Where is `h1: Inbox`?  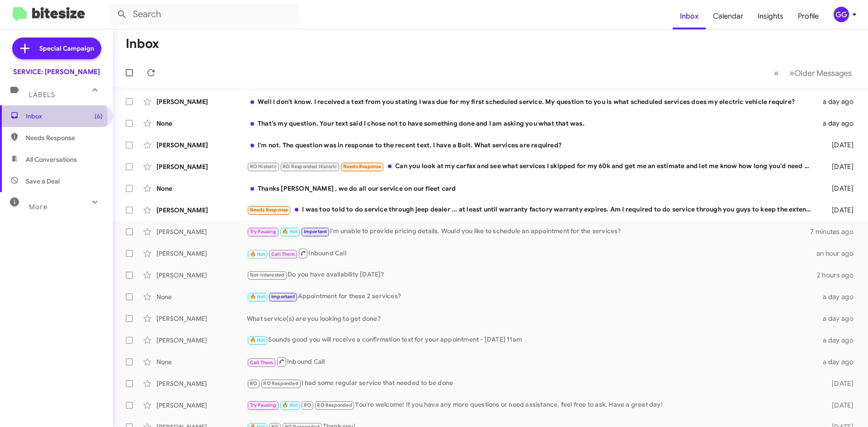
h1: Inbox is located at coordinates (142, 44).